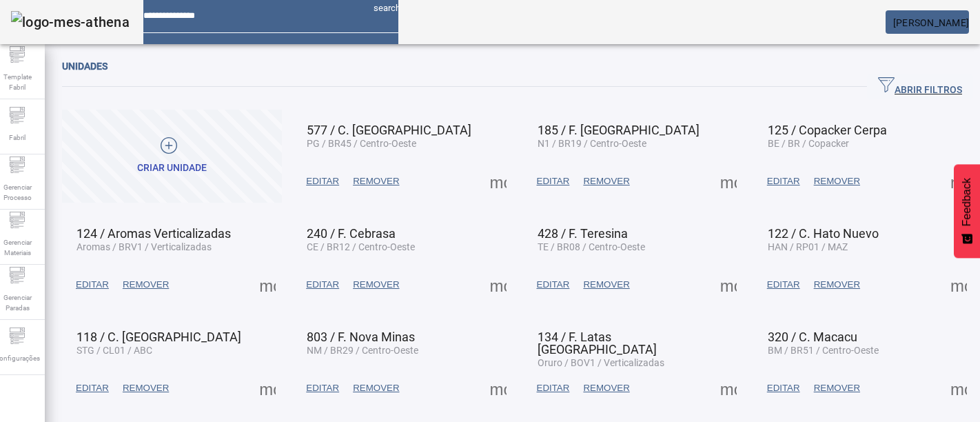 The image size is (980, 422). Describe the element at coordinates (967, 201) in the screenshot. I see `span: Feedback` at that location.